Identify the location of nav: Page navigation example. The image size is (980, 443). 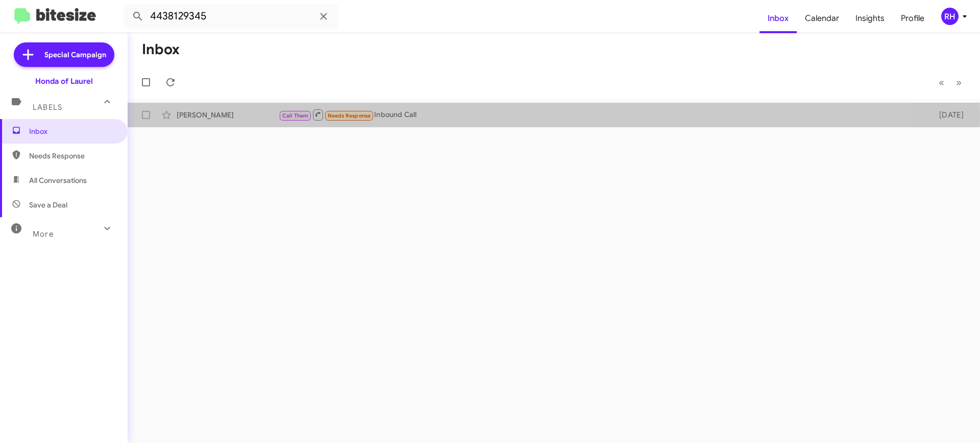
(950, 82).